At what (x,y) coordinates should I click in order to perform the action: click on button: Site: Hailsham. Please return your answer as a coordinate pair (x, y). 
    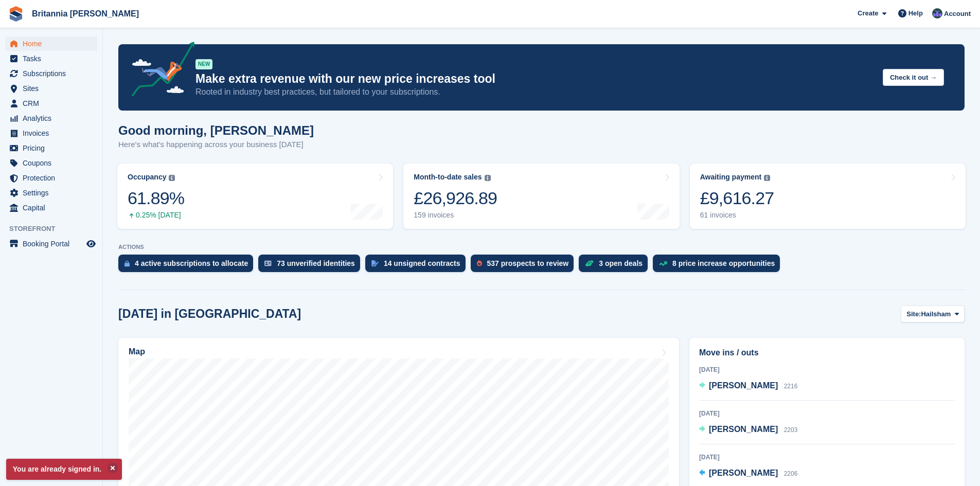
    Looking at the image, I should click on (933, 314).